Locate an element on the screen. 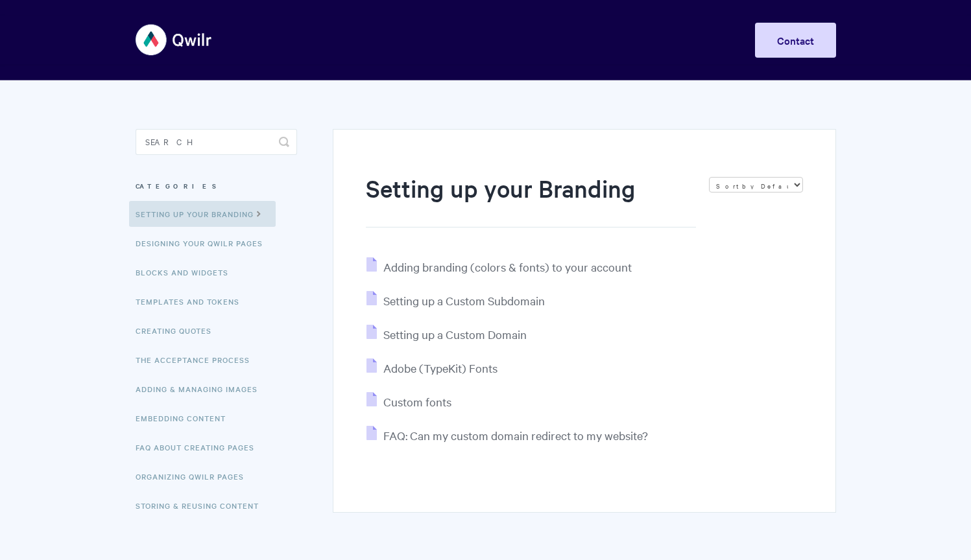 The height and width of the screenshot is (560, 971). a: Blocks and Widgets is located at coordinates (187, 272).